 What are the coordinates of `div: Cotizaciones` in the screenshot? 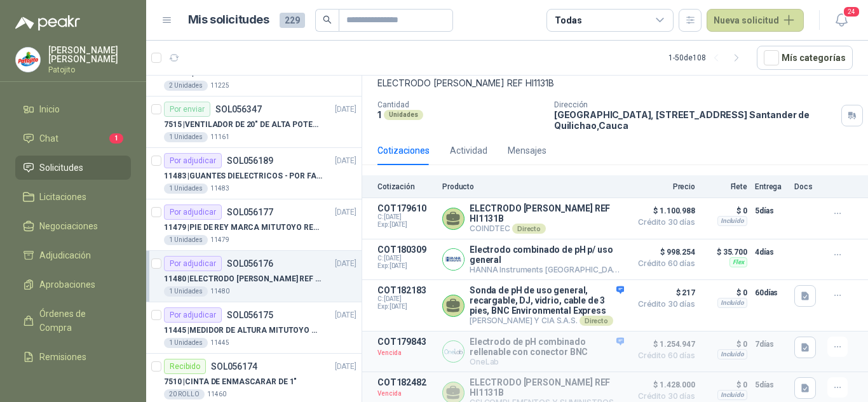 It's located at (404, 151).